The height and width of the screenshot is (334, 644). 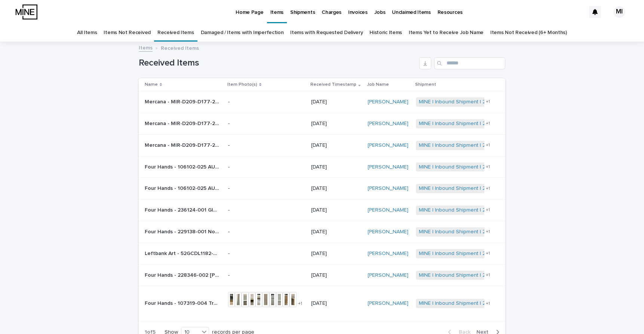 What do you see at coordinates (87, 32) in the screenshot?
I see `a: All Items` at bounding box center [87, 32].